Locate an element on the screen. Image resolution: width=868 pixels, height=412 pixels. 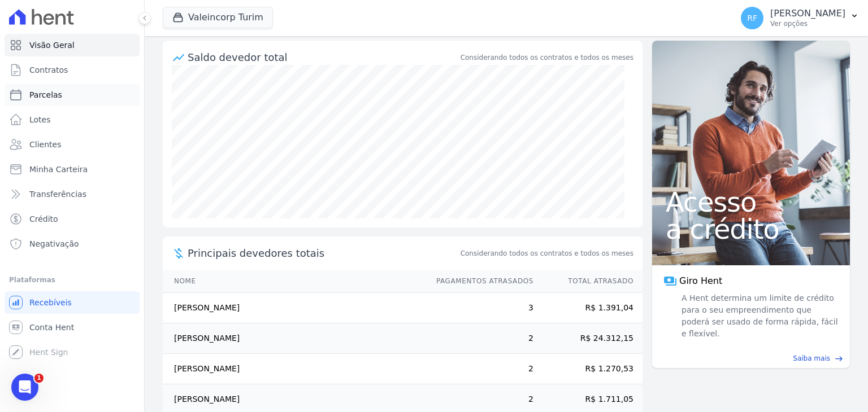
div: Saldo devedor total is located at coordinates (322, 57).